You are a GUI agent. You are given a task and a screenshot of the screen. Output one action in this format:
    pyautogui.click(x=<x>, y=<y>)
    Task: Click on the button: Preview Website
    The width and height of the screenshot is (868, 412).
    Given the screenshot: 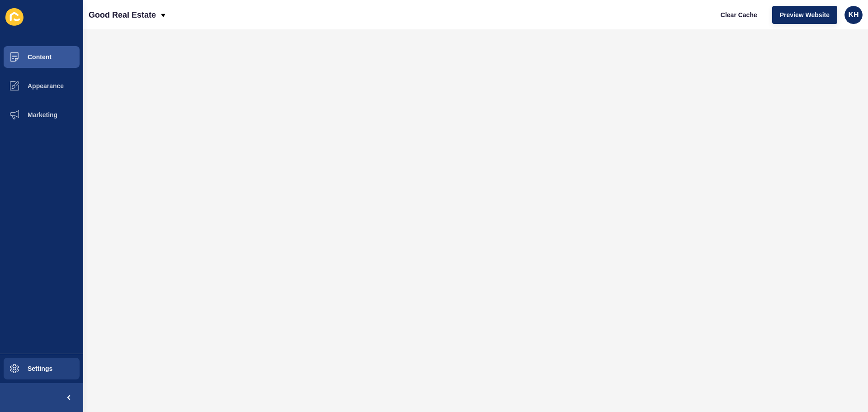 What is the action you would take?
    pyautogui.click(x=805, y=15)
    